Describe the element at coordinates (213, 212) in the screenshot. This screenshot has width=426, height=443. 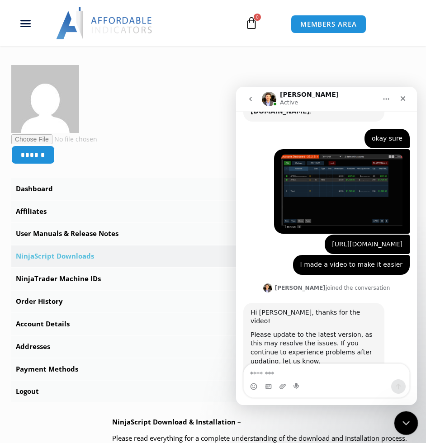
I see `a: Affiliates` at that location.